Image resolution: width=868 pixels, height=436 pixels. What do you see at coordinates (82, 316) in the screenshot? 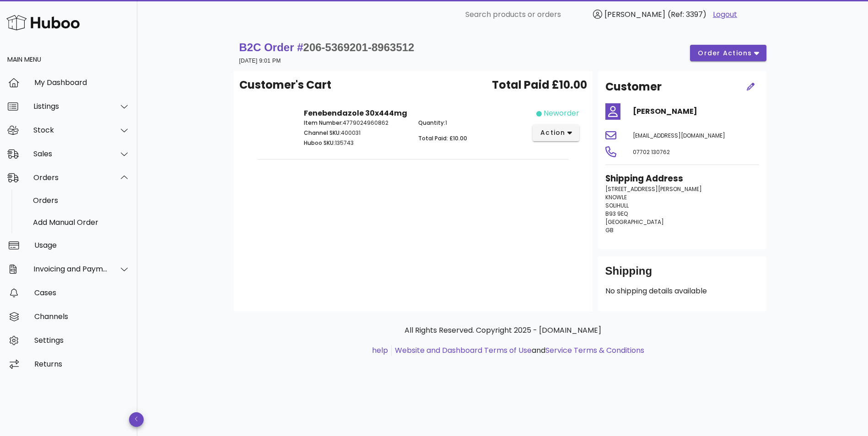
I see `div: Channels` at bounding box center [82, 316].